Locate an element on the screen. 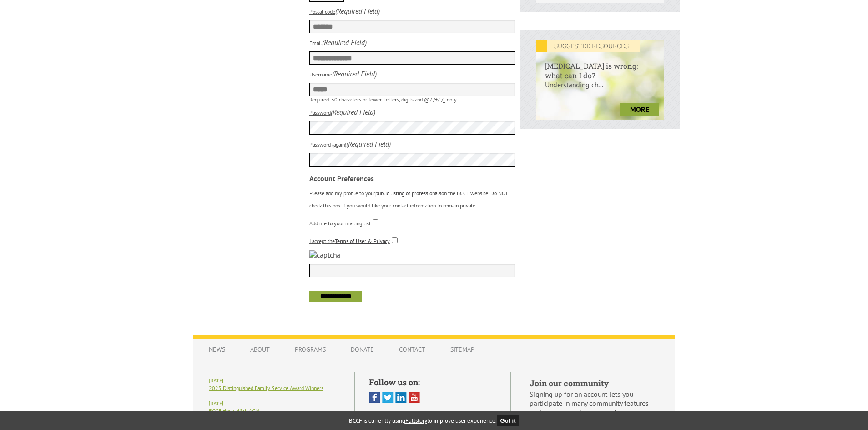  img: Twitter is located at coordinates (388, 397).